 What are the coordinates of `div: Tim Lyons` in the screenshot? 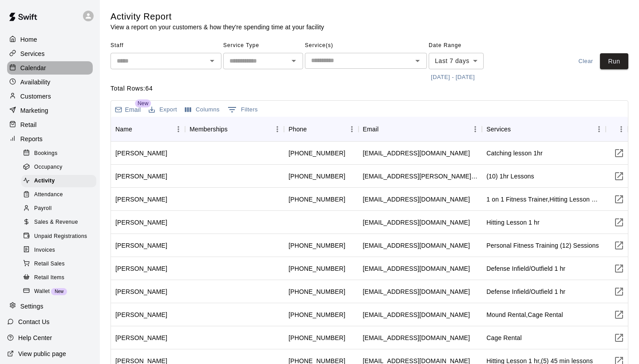 It's located at (141, 338).